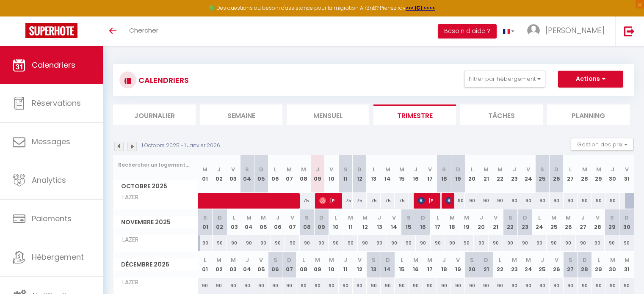 This screenshot has width=644, height=294. I want to click on th: 09, so click(321, 222).